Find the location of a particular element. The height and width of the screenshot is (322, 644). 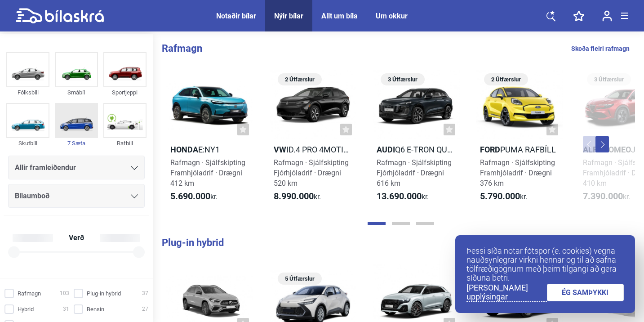

div: Nýir bílar is located at coordinates (289, 16).